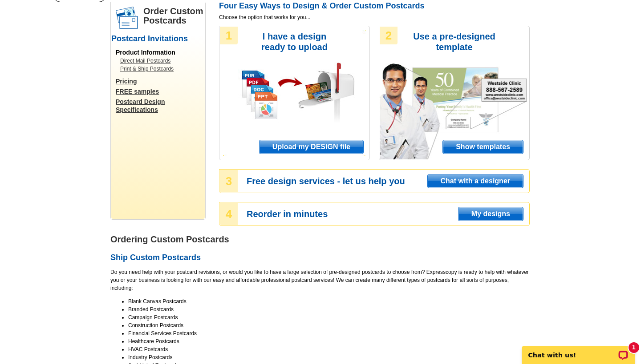 The height and width of the screenshot is (364, 641). Describe the element at coordinates (388, 35) in the screenshot. I see `div: 2` at that location.